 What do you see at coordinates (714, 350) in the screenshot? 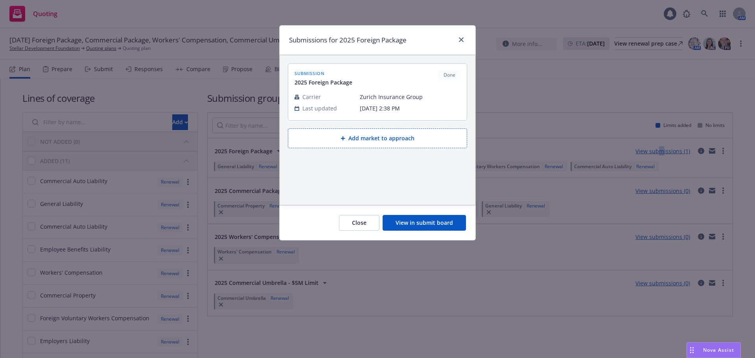
I see `button: Nova Assist` at bounding box center [714, 350].